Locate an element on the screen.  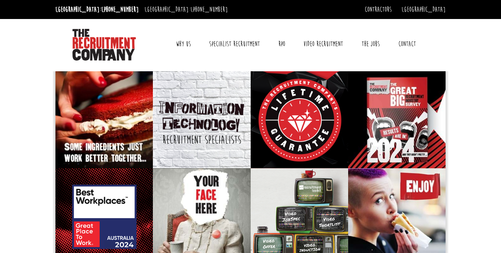
a: Specialist Recruitment is located at coordinates (234, 44).